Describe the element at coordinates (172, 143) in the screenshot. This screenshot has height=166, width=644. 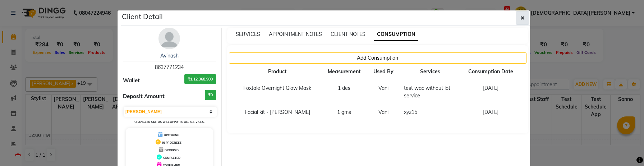
I see `span: IN PROGRESS` at that location.